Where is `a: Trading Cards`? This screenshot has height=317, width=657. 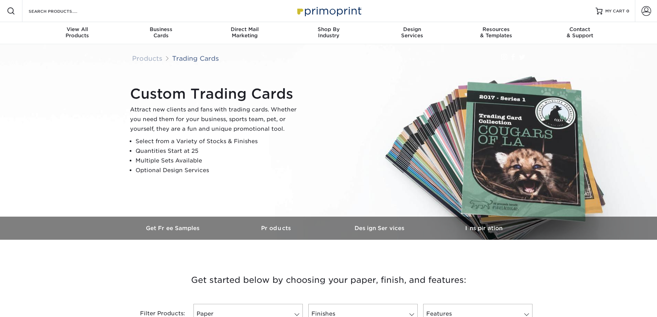 a: Trading Cards is located at coordinates (196, 58).